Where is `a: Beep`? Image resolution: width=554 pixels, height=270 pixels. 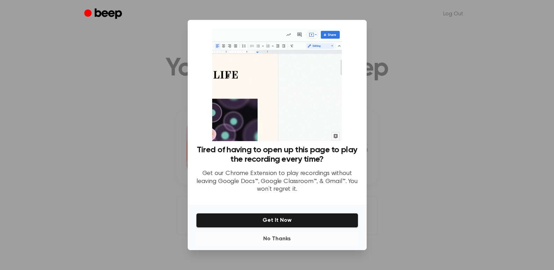 a: Beep is located at coordinates (104, 14).